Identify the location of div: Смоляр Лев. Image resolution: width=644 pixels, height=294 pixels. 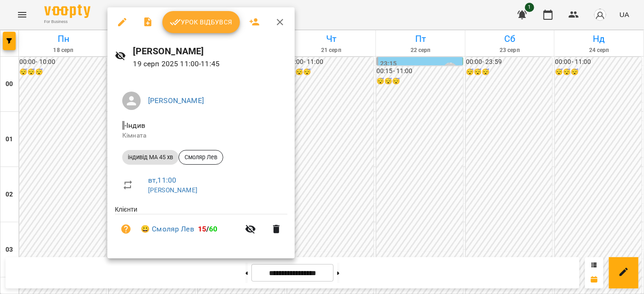
(200, 158).